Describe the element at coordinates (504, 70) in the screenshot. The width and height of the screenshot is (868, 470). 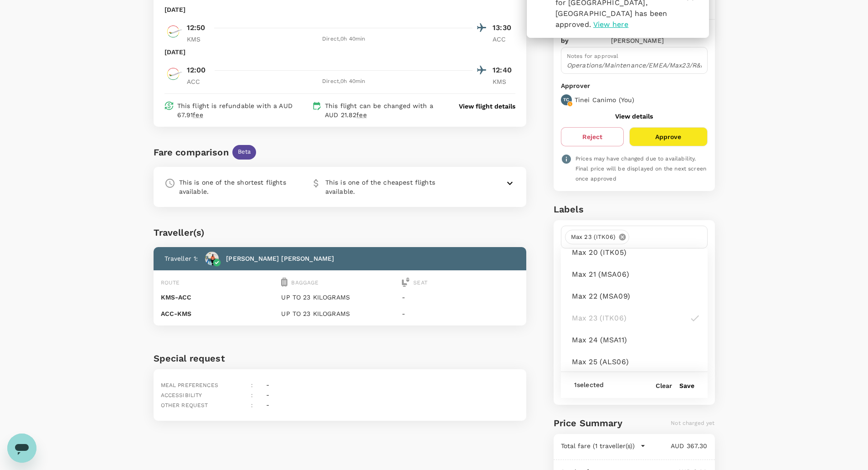
I see `p: 12:40` at that location.